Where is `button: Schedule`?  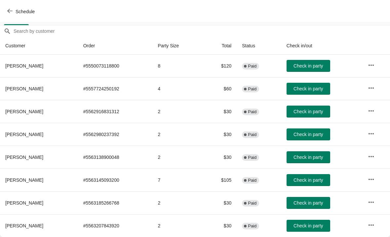
button: Schedule is located at coordinates (21, 12).